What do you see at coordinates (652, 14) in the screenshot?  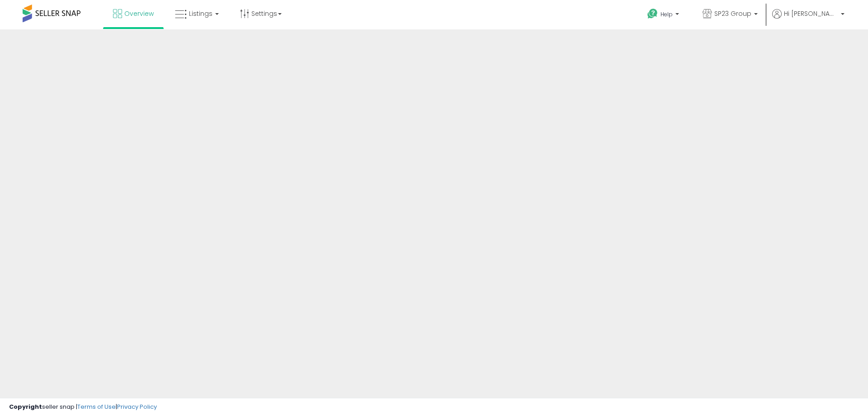 I see `i: Get Help` at bounding box center [652, 14].